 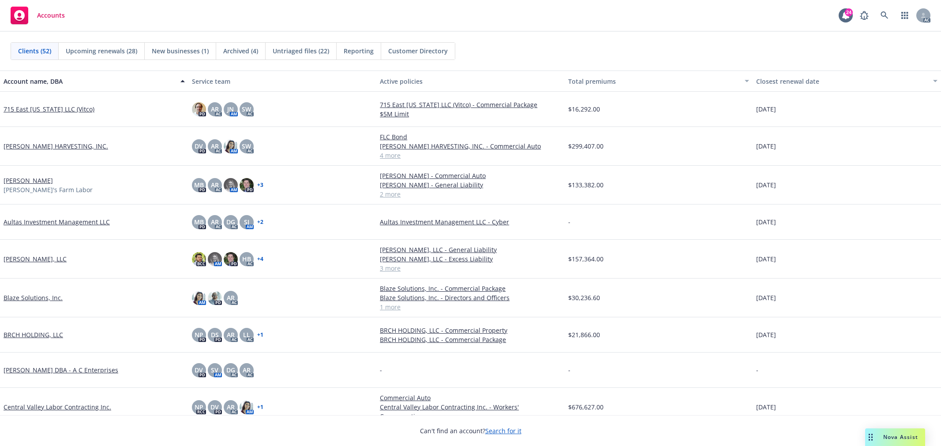 What do you see at coordinates (586, 185) in the screenshot?
I see `span: $133,382.00` at bounding box center [586, 185].